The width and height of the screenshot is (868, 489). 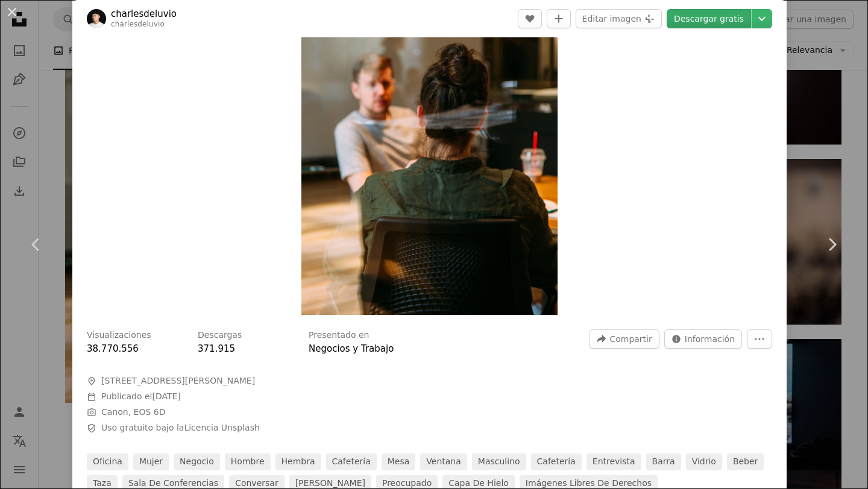 I want to click on a: mujer, so click(x=150, y=462).